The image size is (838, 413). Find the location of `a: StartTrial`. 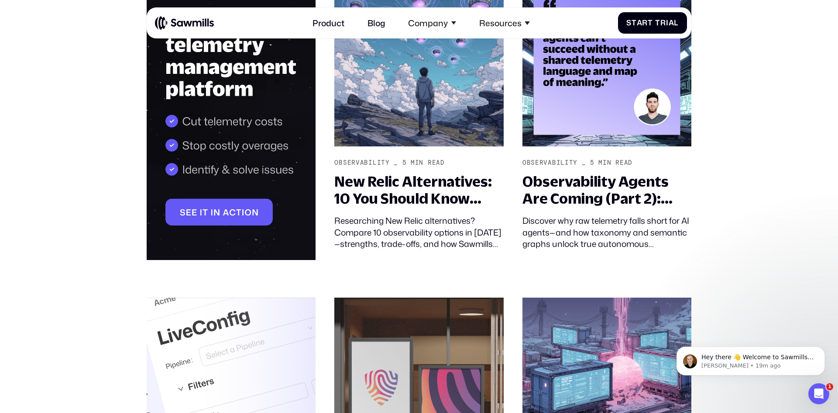

a: StartTrial is located at coordinates (653, 23).